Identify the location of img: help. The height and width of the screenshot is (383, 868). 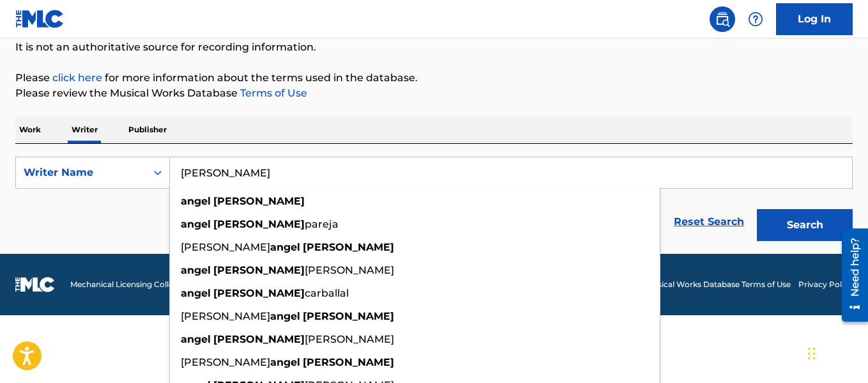
(755, 19).